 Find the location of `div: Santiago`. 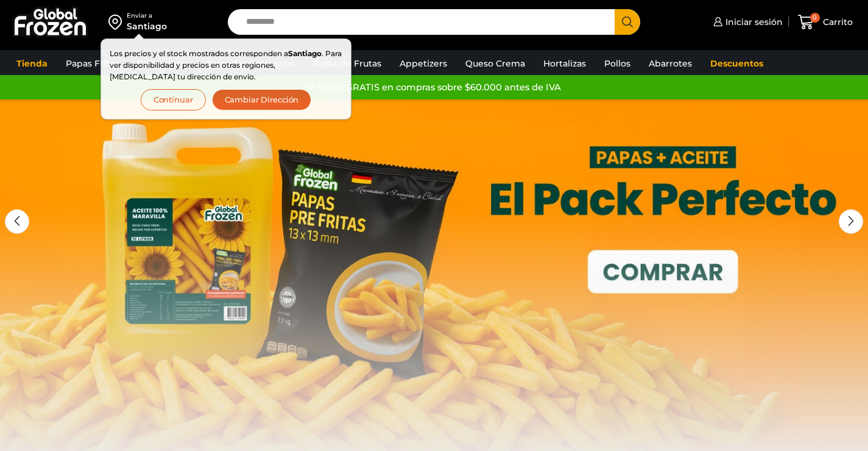

div: Santiago is located at coordinates (147, 26).